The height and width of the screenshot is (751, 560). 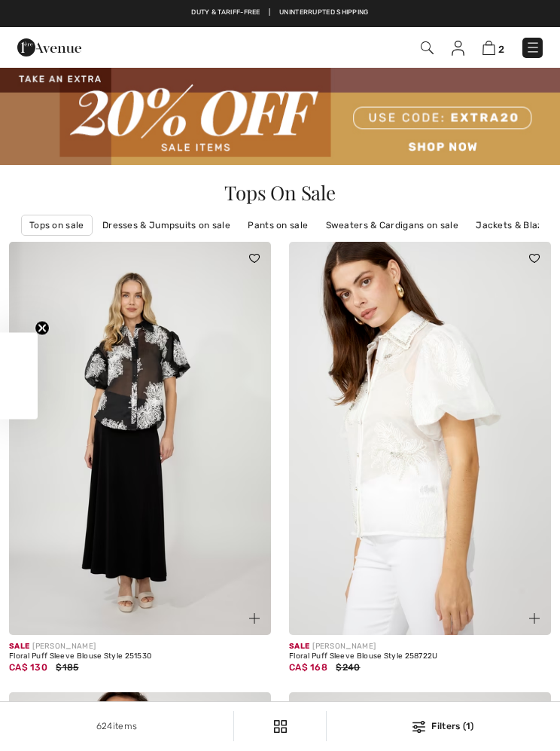 I want to click on span: Tops On Sale, so click(x=280, y=192).